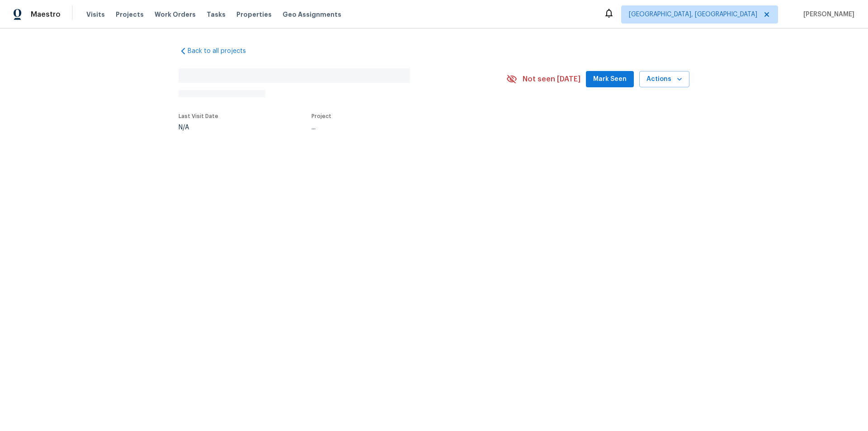  I want to click on span: Projects, so click(130, 15).